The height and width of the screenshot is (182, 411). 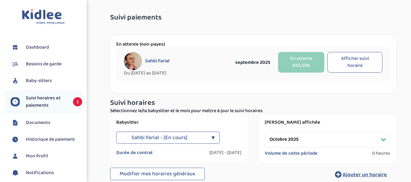 What do you see at coordinates (46, 47) in the screenshot?
I see `a: Dashboard` at bounding box center [46, 47].